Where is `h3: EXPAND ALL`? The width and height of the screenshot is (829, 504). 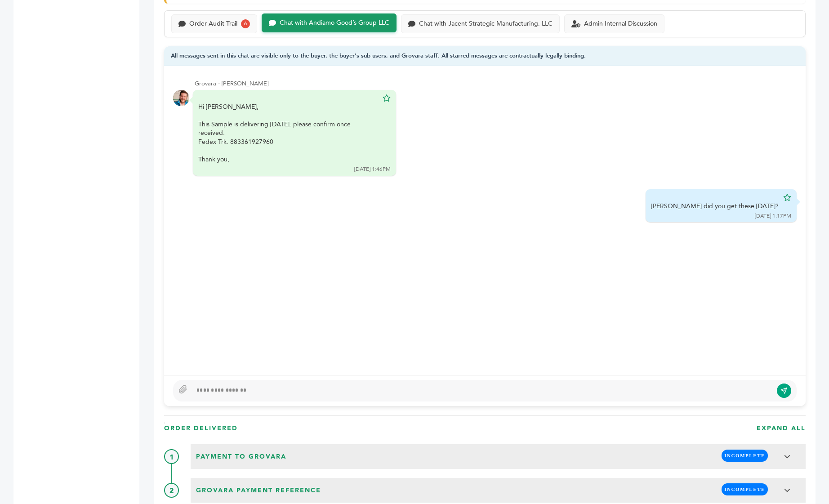 h3: EXPAND ALL is located at coordinates (781, 429).